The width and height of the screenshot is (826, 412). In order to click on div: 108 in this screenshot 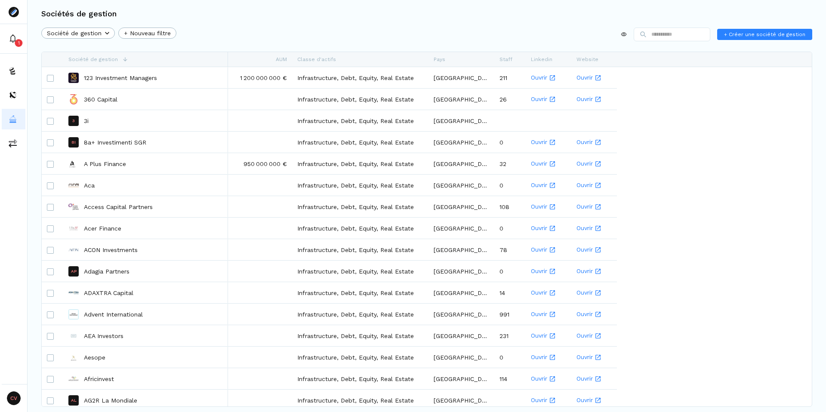, I will do `click(510, 207)`.